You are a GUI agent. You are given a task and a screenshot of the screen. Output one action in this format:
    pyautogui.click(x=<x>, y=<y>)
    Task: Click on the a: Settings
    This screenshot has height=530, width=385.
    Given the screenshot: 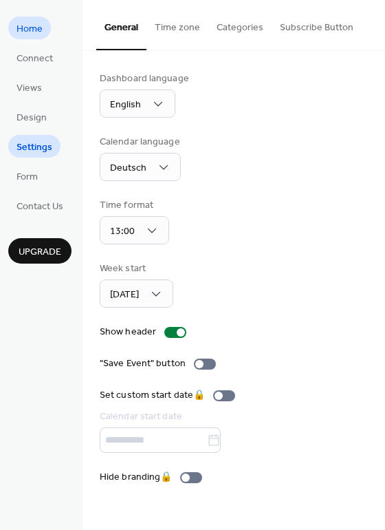 What is the action you would take?
    pyautogui.click(x=34, y=146)
    